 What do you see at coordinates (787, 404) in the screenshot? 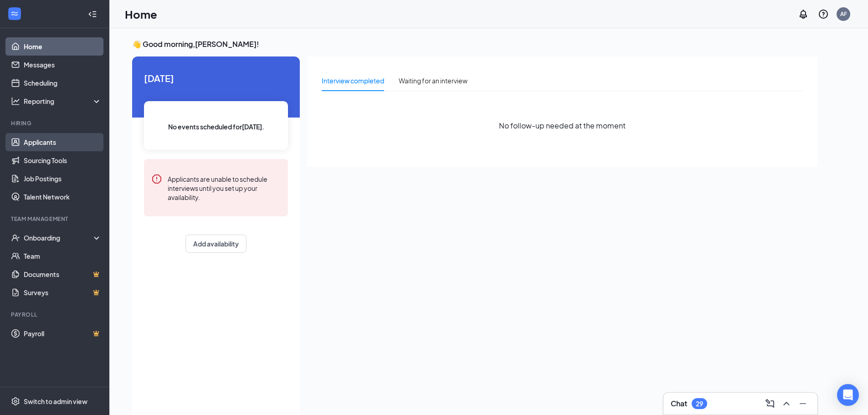
I see `svg: ChevronUp` at bounding box center [787, 404].